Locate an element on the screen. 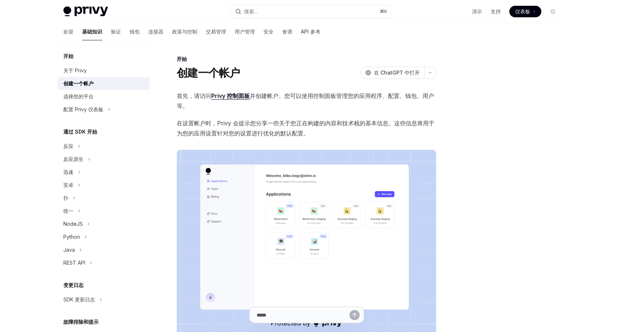  font: 政策与控制 is located at coordinates (185, 31).